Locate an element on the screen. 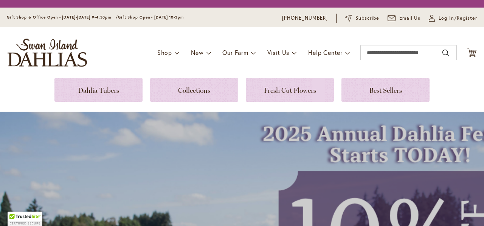 Image resolution: width=484 pixels, height=226 pixels. span: Subscribe is located at coordinates (367, 18).